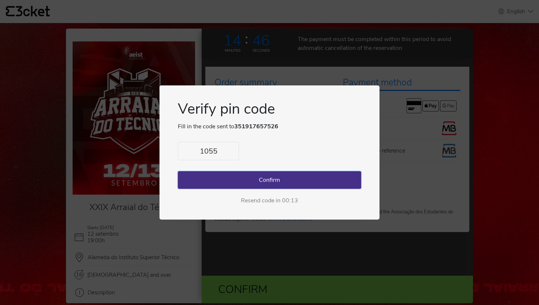 The image size is (539, 305). Describe the element at coordinates (269, 111) in the screenshot. I see `h1: Verify pin code` at that location.